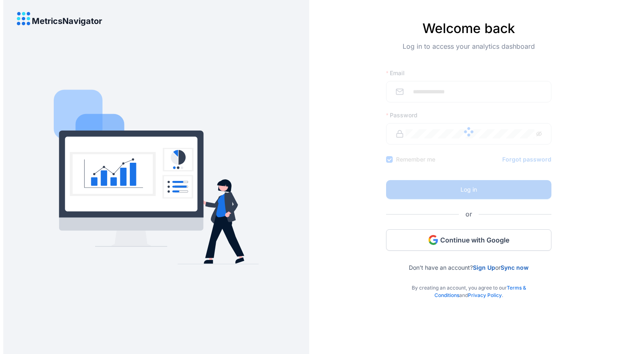 This screenshot has height=354, width=625. Describe the element at coordinates (475, 240) in the screenshot. I see `span: Continue with Google` at that location.